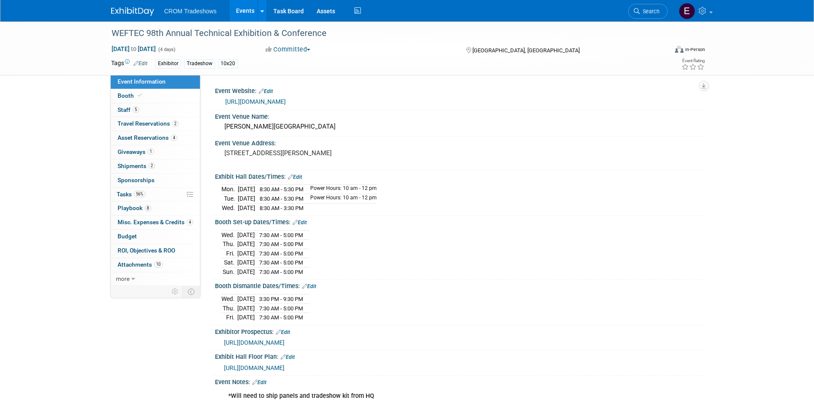 This screenshot has width=814, height=409. I want to click on span: 10, so click(158, 264).